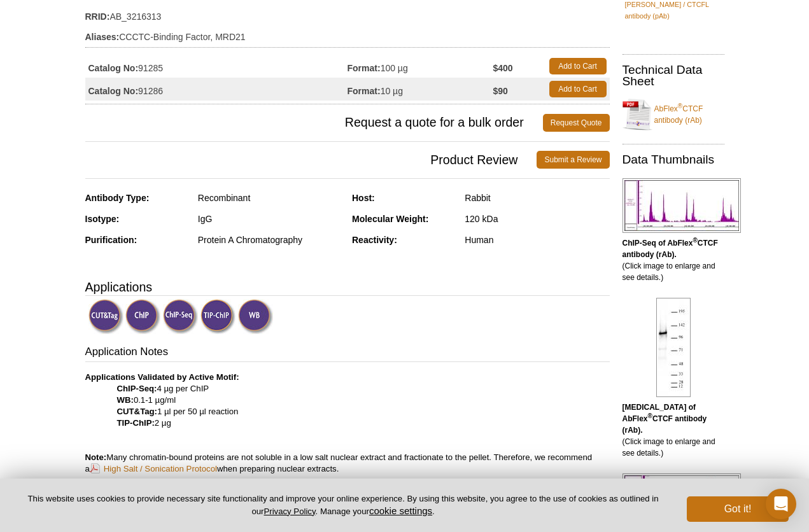 The height and width of the screenshot is (532, 809). What do you see at coordinates (142, 316) in the screenshot?
I see `img: ChIP Validated` at bounding box center [142, 316].